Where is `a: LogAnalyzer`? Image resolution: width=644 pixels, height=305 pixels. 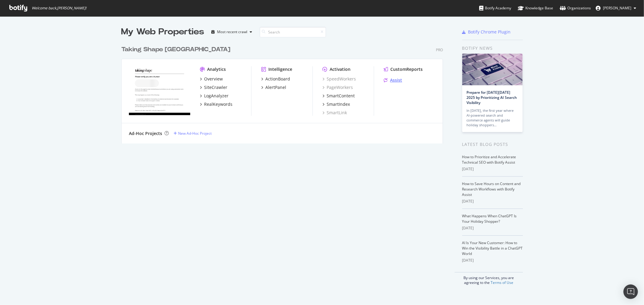 a: LogAnalyzer is located at coordinates (214, 96).